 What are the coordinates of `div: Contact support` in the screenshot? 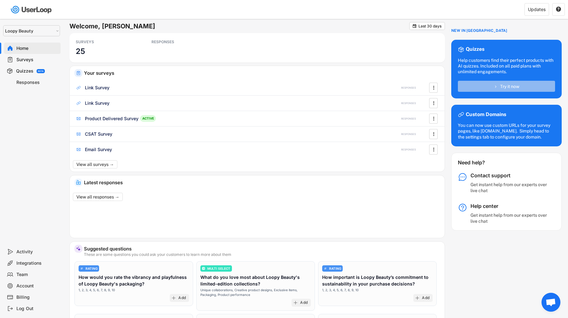 It's located at (510, 175).